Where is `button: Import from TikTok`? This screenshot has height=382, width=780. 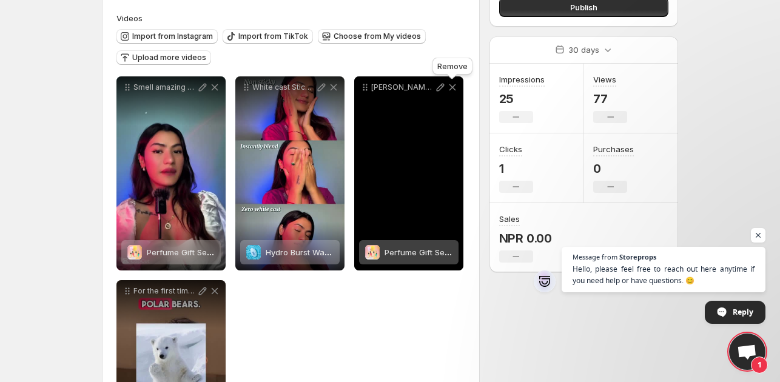 button: Import from TikTok is located at coordinates (268, 36).